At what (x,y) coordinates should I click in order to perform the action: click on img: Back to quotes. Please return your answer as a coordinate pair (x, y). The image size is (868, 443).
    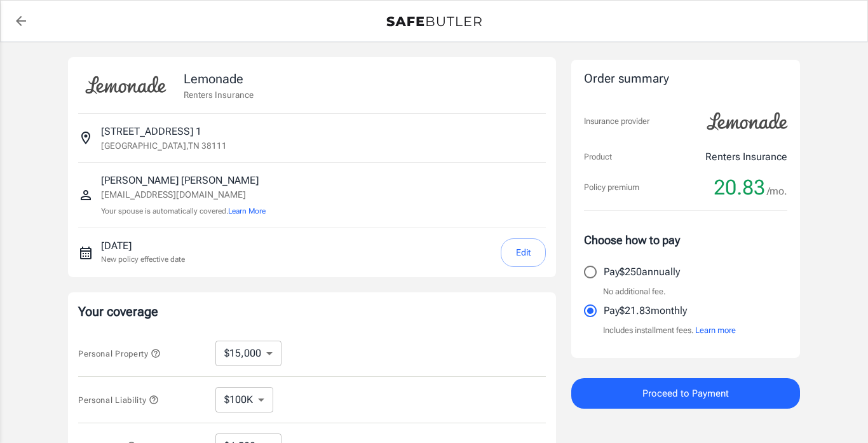
    Looking at the image, I should click on (434, 21).